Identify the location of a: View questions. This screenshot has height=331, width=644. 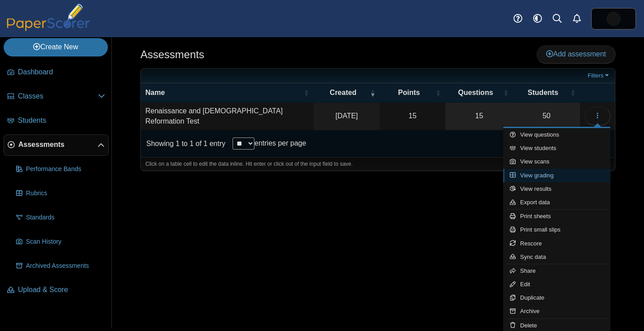
(557, 134).